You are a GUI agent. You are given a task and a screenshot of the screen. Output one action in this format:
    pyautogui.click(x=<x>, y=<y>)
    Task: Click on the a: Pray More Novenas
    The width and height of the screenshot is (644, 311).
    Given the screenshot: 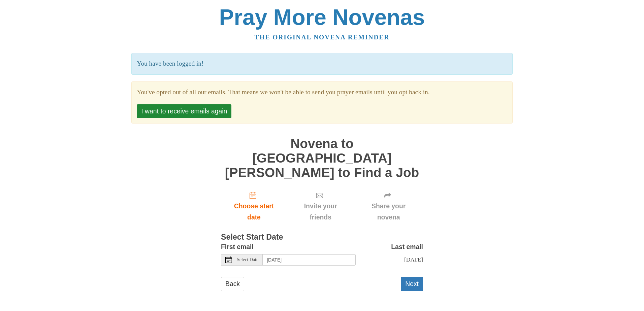 What is the action you would take?
    pyautogui.click(x=322, y=17)
    